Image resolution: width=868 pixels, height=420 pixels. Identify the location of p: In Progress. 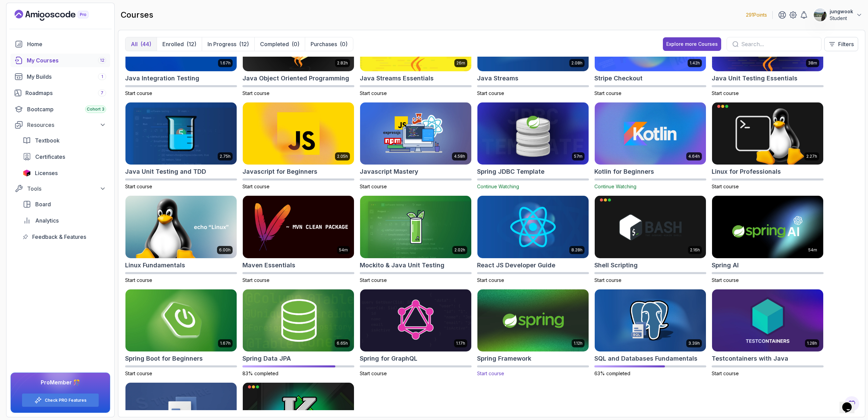
(222, 44).